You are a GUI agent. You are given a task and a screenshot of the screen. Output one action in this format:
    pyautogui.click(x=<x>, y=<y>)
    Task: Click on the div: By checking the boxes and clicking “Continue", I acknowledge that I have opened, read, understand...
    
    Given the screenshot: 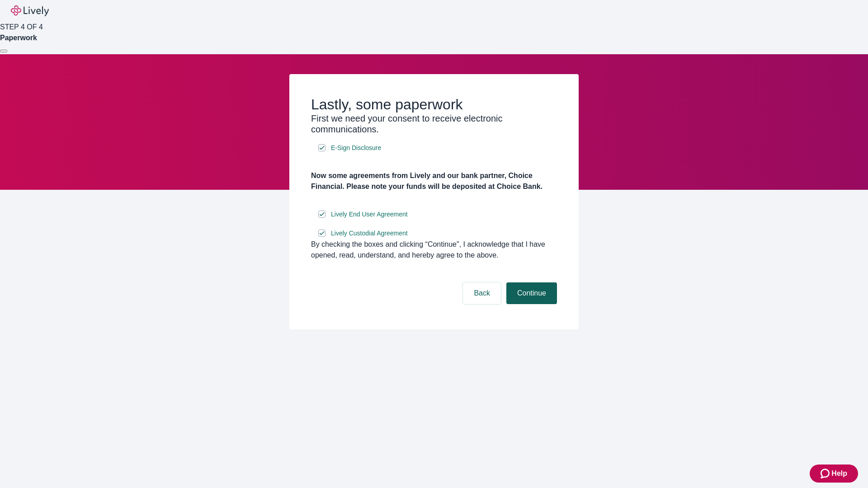 What is the action you would take?
    pyautogui.click(x=434, y=250)
    